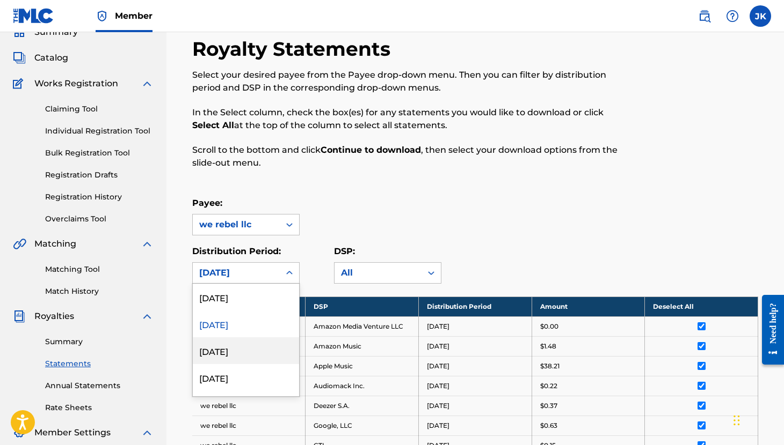 This screenshot has width=784, height=445. I want to click on a: CatalogCatalog, so click(40, 58).